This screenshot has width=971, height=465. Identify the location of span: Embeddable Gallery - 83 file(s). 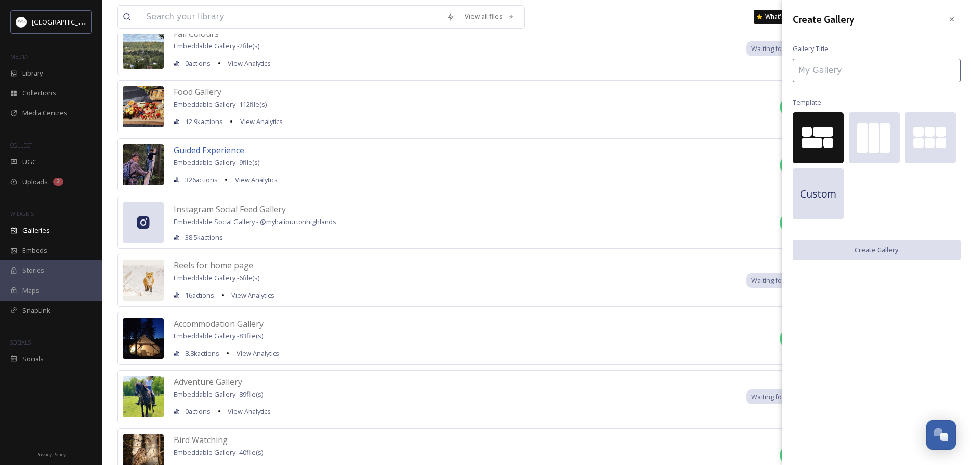
(218, 336).